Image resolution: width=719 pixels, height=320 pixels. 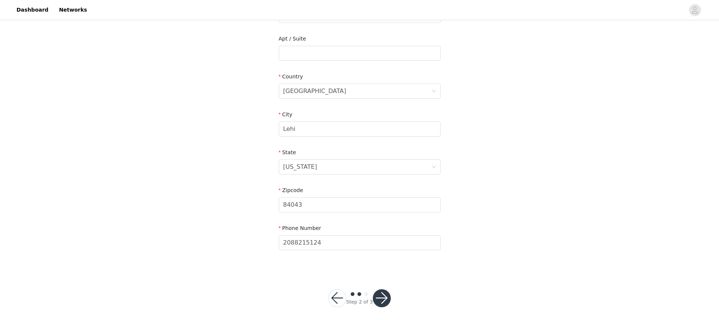 What do you see at coordinates (360, 302) in the screenshot?
I see `div: Step 2 of 3` at bounding box center [360, 302].